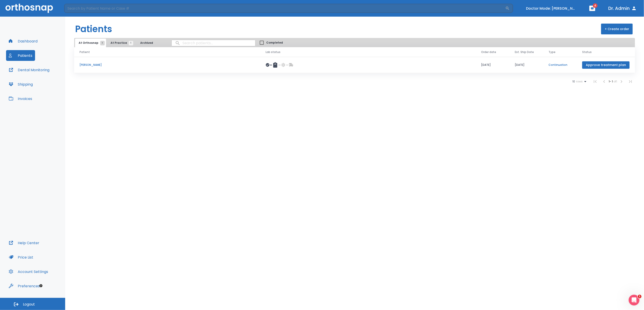 The image size is (644, 310). What do you see at coordinates (615, 81) in the screenshot?
I see `span: of 1` at bounding box center [615, 81].